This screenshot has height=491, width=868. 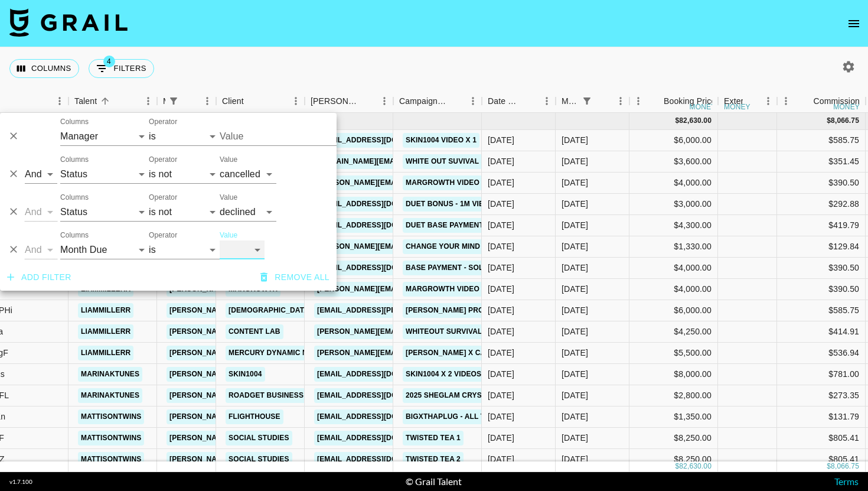 What do you see at coordinates (39, 277) in the screenshot?
I see `button: Add filter` at bounding box center [39, 277].